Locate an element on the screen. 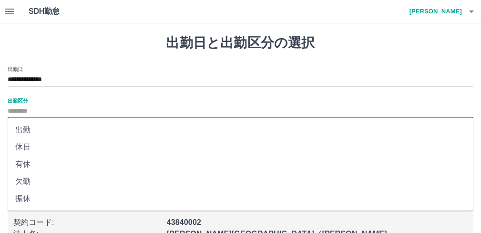  li: 振休 is located at coordinates (240, 198).